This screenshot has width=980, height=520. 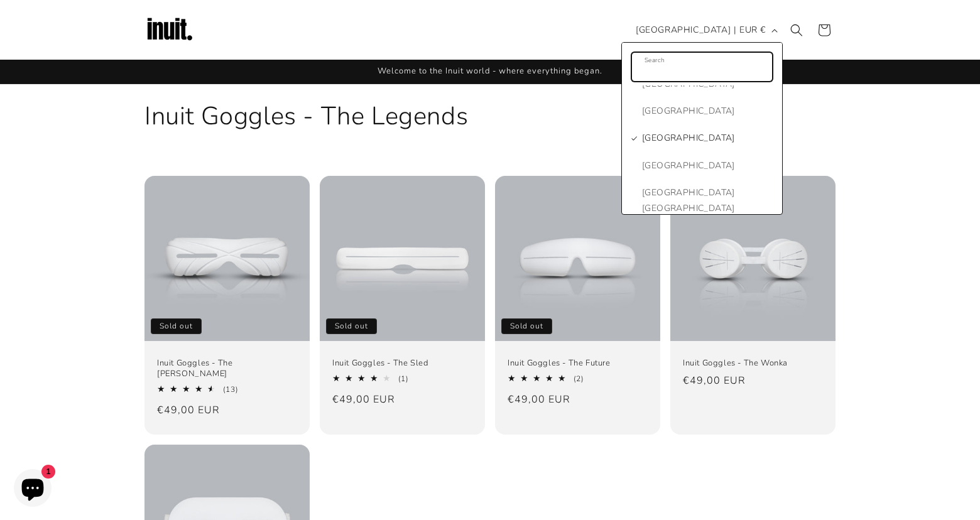 What do you see at coordinates (796, 30) in the screenshot?
I see `summary: Search` at bounding box center [796, 30].